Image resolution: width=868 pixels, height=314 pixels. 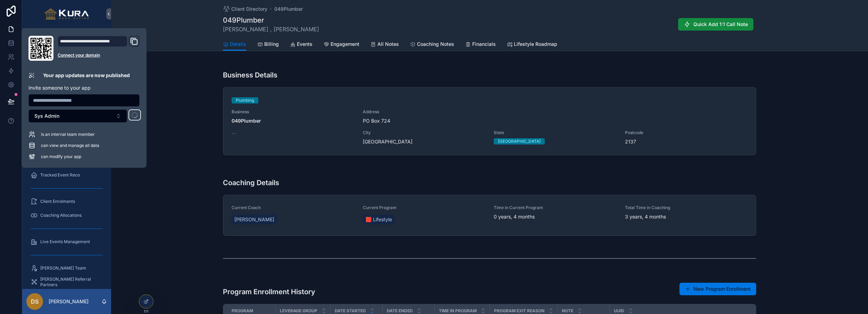 What do you see at coordinates (687, 217) in the screenshot?
I see `span: 3 years, 4 months` at bounding box center [687, 217].